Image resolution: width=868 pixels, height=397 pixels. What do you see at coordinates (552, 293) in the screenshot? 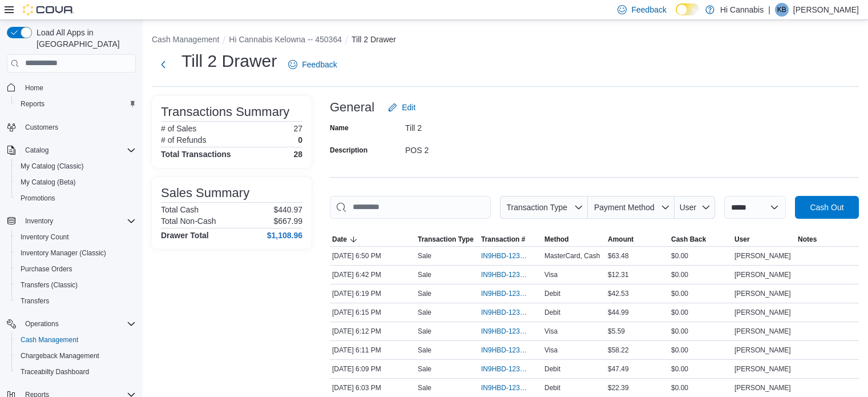
I see `span: Debit` at bounding box center [552, 293].